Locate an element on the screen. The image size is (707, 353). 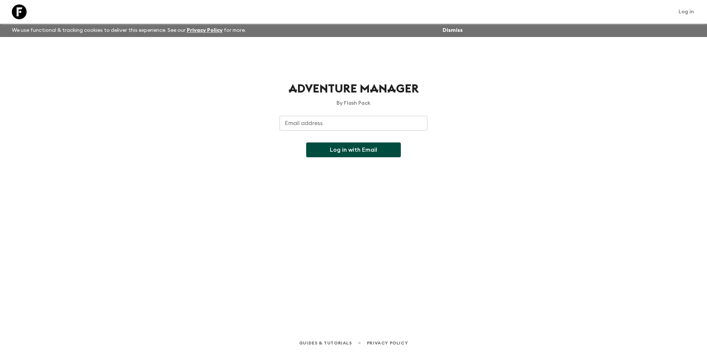
a: Guides & Tutorials is located at coordinates (326, 343).